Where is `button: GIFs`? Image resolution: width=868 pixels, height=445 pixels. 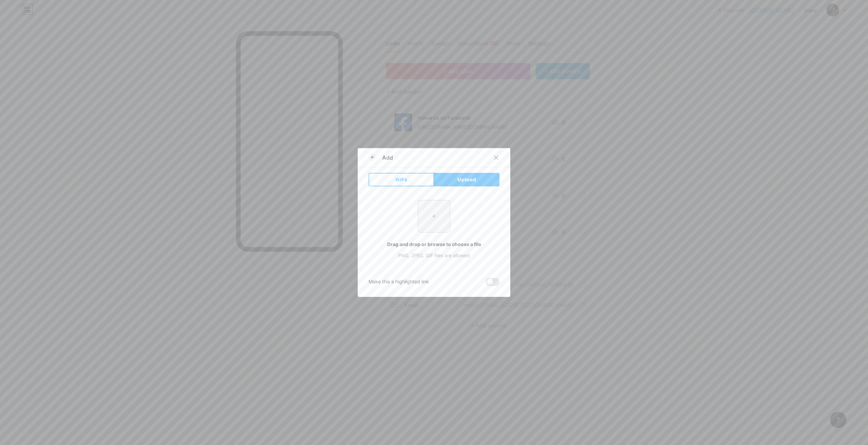 button: GIFs is located at coordinates (401, 180).